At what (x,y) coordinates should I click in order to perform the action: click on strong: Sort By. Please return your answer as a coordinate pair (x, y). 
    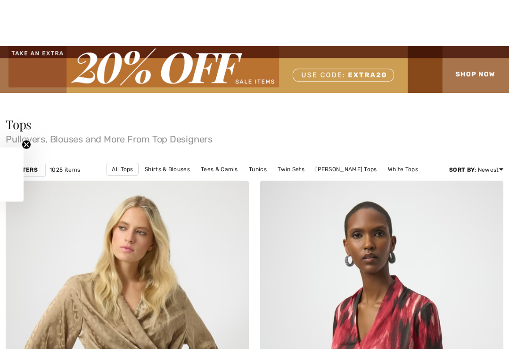
    Looking at the image, I should click on (462, 170).